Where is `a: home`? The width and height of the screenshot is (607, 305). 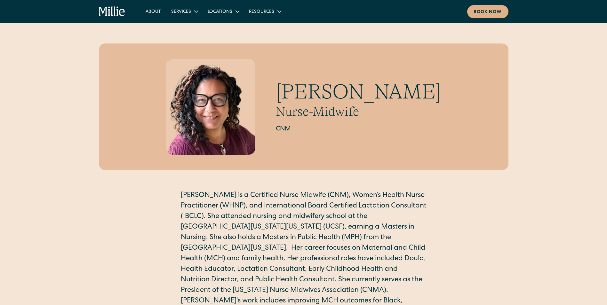
a: home is located at coordinates (112, 12).